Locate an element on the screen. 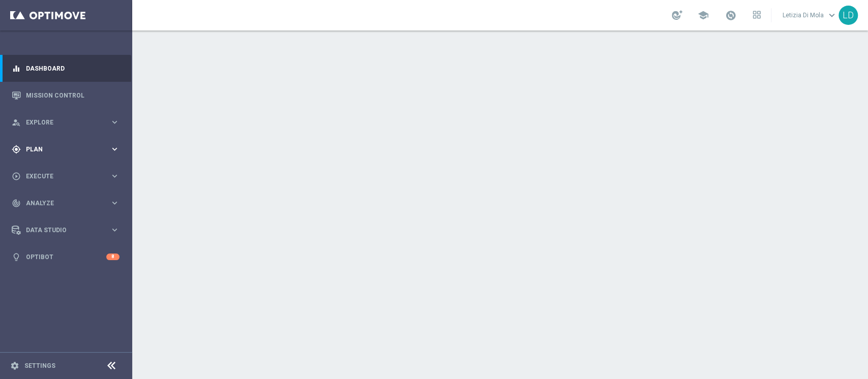 Image resolution: width=868 pixels, height=379 pixels. button: equalizer Dashboard is located at coordinates (65, 69).